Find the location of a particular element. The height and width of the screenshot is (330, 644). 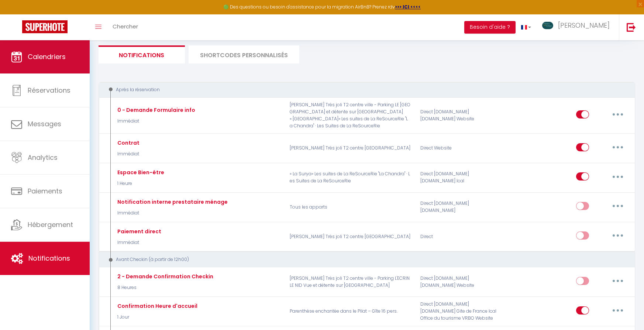

li: SHORTCODES PERSONNALISÉS is located at coordinates (244, 54).